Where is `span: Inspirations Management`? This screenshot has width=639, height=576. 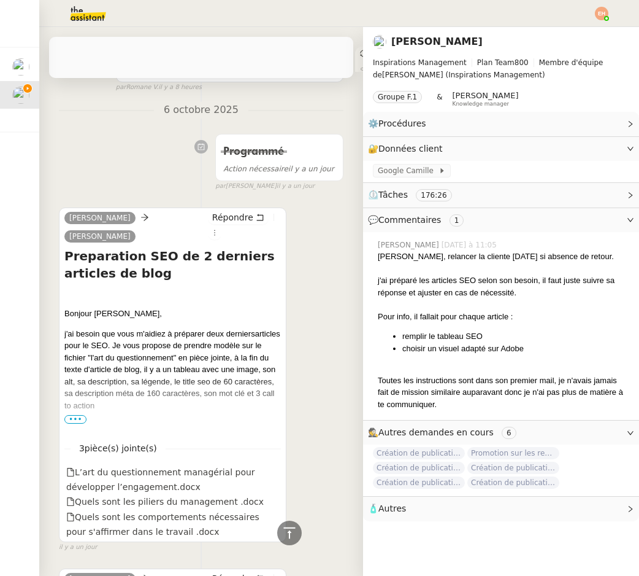
span: Inspirations Management is located at coordinates (420, 63).